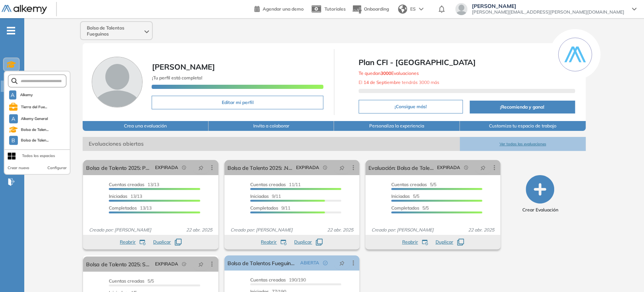 This screenshot has height=292, width=644. I want to click on span: Bolsa de Talentos Fueguinos, so click(115, 31).